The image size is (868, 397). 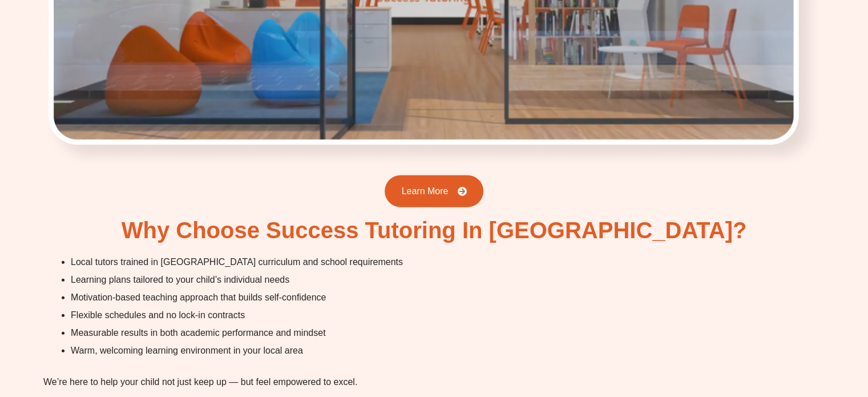 I want to click on a: Learn More, so click(x=434, y=191).